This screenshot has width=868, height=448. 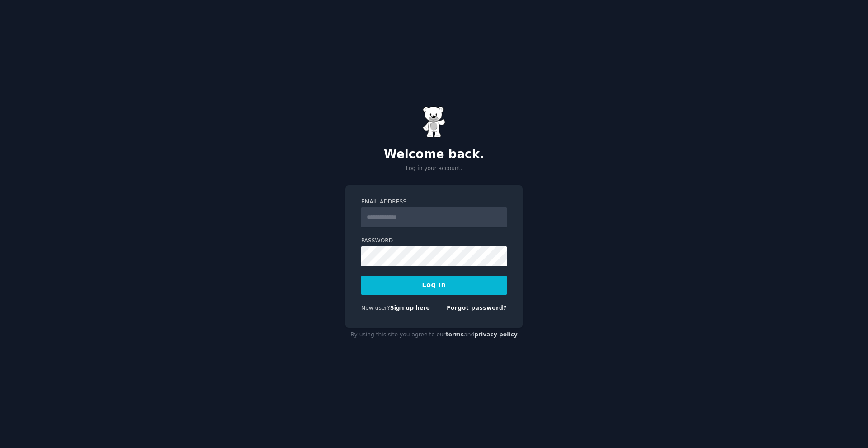 I want to click on div: By using this site you agree to our and, so click(x=434, y=335).